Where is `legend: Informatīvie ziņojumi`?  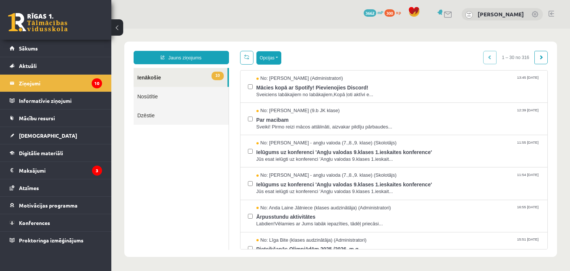 legend: Informatīvie ziņojumi is located at coordinates (60, 100).